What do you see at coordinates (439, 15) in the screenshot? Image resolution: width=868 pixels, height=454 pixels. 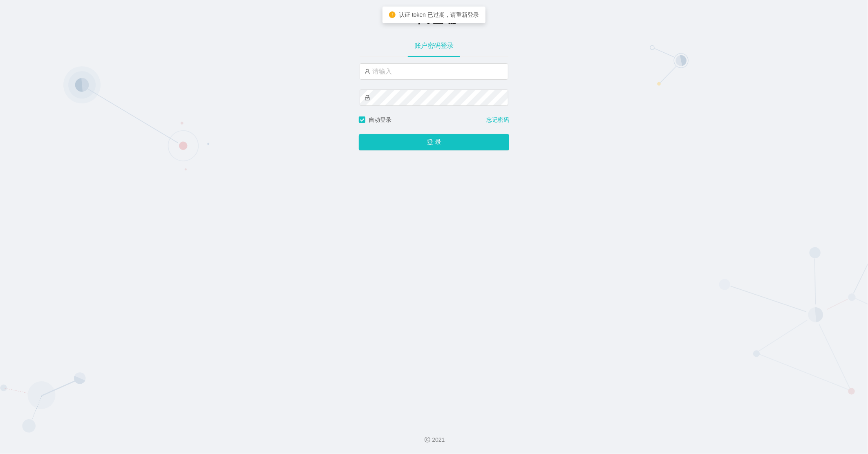 I see `span: 认证 token 已过期，请重新登录` at bounding box center [439, 15].